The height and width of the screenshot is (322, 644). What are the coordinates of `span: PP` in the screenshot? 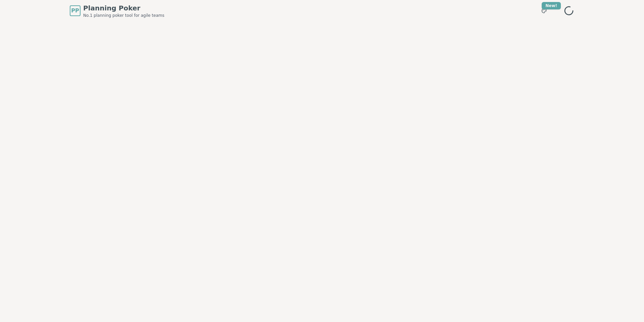 It's located at (75, 11).